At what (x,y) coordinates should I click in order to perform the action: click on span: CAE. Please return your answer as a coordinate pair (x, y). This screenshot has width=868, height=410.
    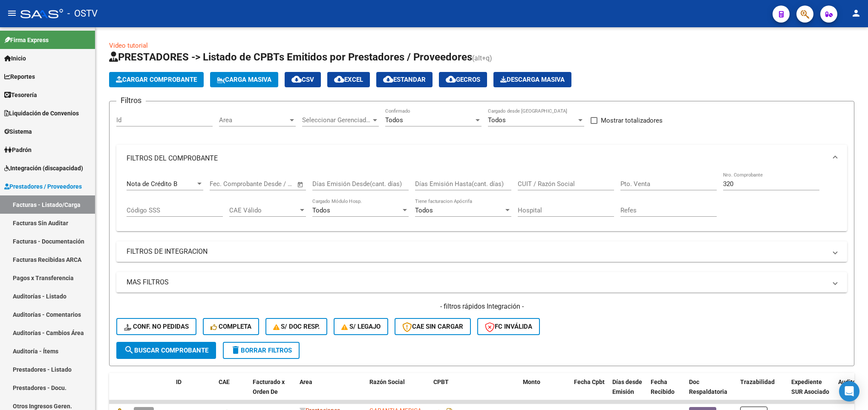
    Looking at the image, I should click on (224, 381).